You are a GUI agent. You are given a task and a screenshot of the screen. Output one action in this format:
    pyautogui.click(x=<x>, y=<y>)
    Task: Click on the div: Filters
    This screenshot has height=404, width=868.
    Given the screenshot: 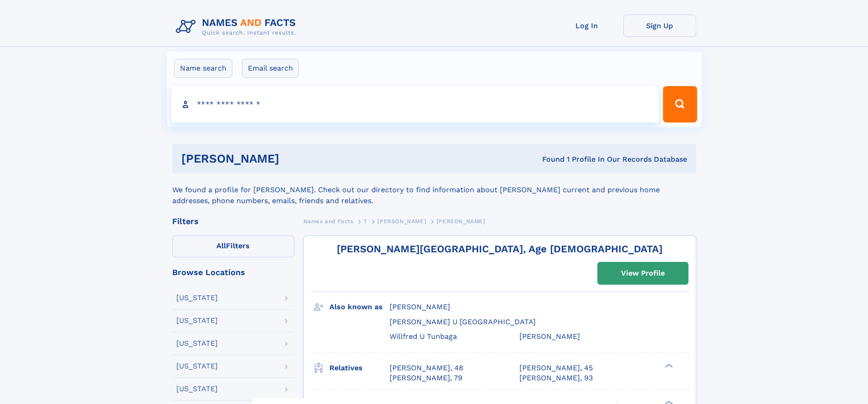 What is the action you would take?
    pyautogui.click(x=234, y=221)
    